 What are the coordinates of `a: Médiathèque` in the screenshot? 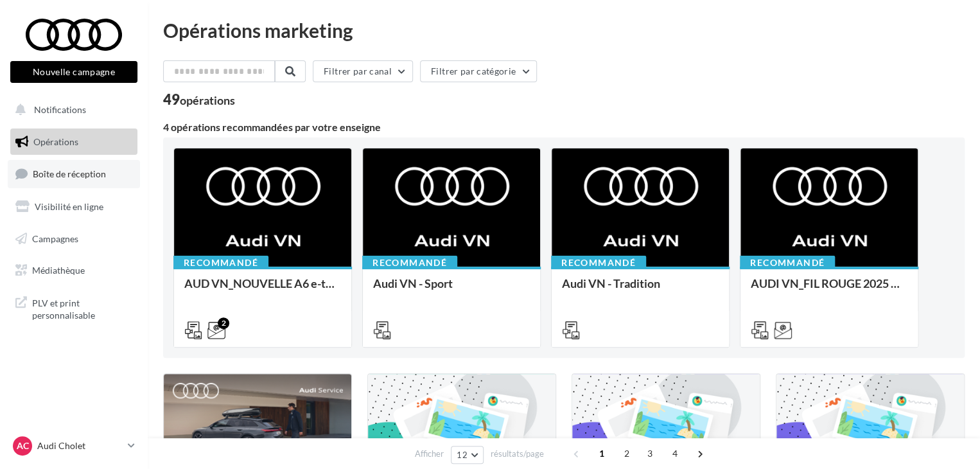 It's located at (74, 270).